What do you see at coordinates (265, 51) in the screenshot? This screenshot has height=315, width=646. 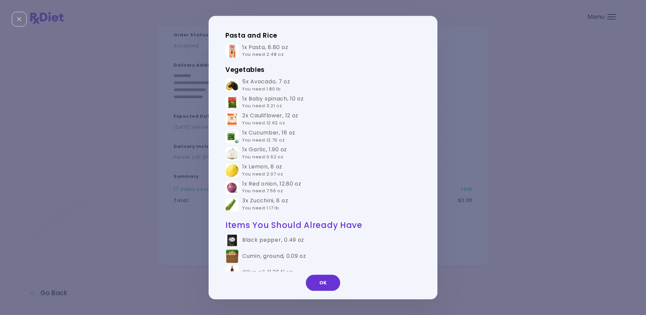 I see `div: 1x Pasta , 8.80 oz` at bounding box center [265, 51].